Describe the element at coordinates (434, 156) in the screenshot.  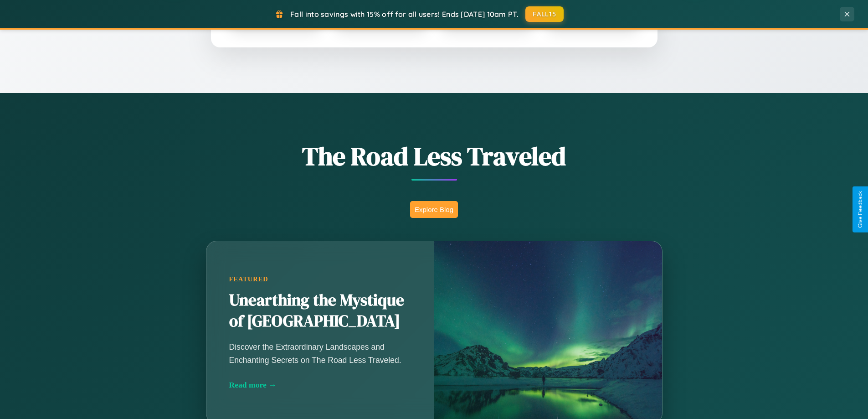
I see `h1: The Road Less Traveled` at that location.